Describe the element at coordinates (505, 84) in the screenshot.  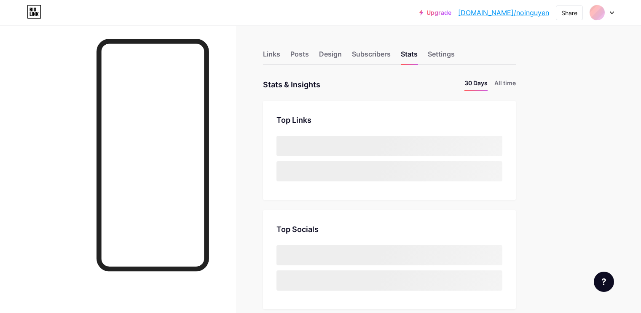
I see `li: All time` at that location.